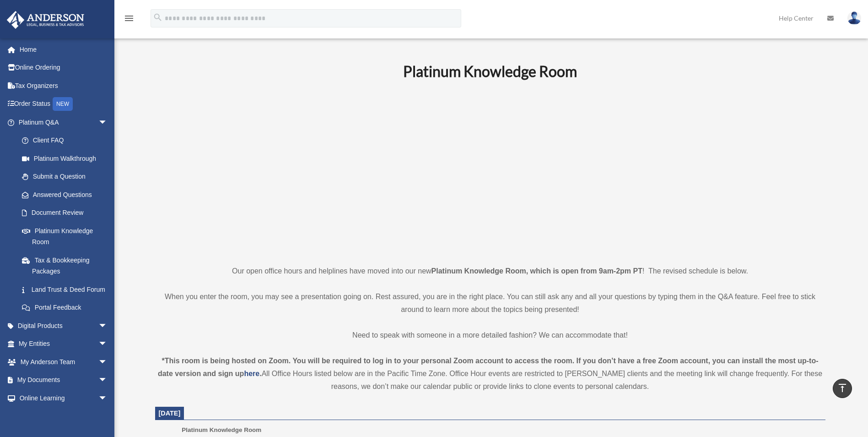 This screenshot has height=437, width=868. I want to click on a: Home, so click(64, 50).